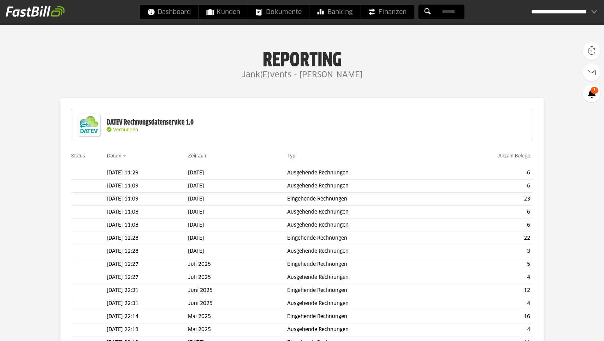  Describe the element at coordinates (114, 156) in the screenshot. I see `a: Datum` at that location.